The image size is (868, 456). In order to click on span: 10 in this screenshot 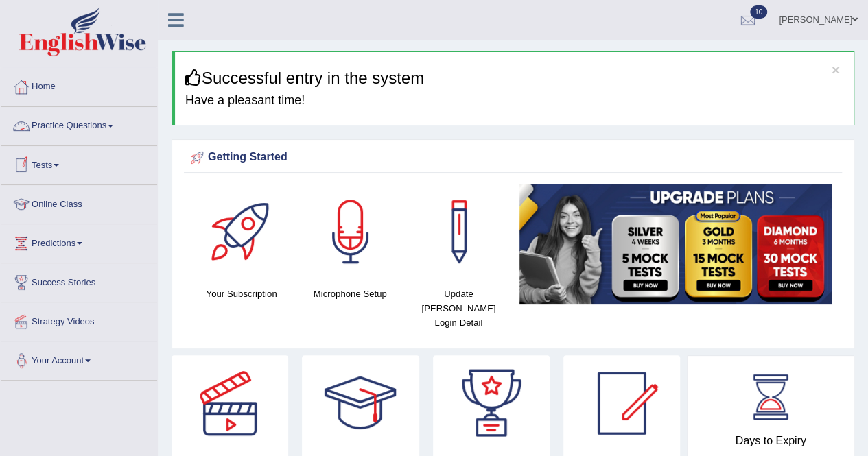, I will do `click(758, 12)`.